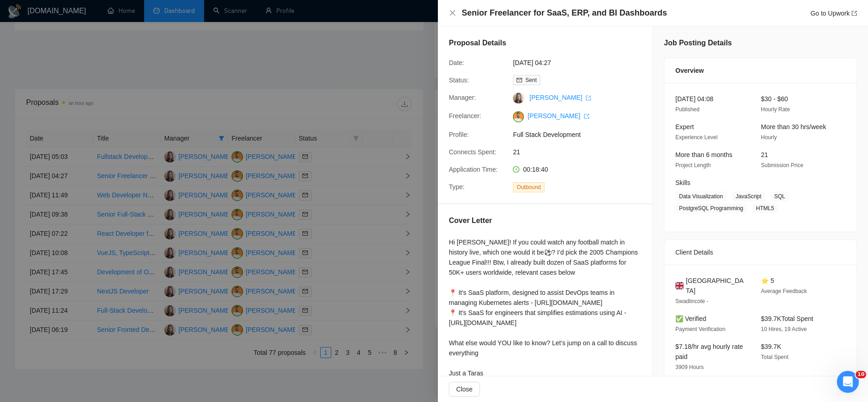 The image size is (868, 402). Describe the element at coordinates (861, 375) in the screenshot. I see `span: 10` at that location.